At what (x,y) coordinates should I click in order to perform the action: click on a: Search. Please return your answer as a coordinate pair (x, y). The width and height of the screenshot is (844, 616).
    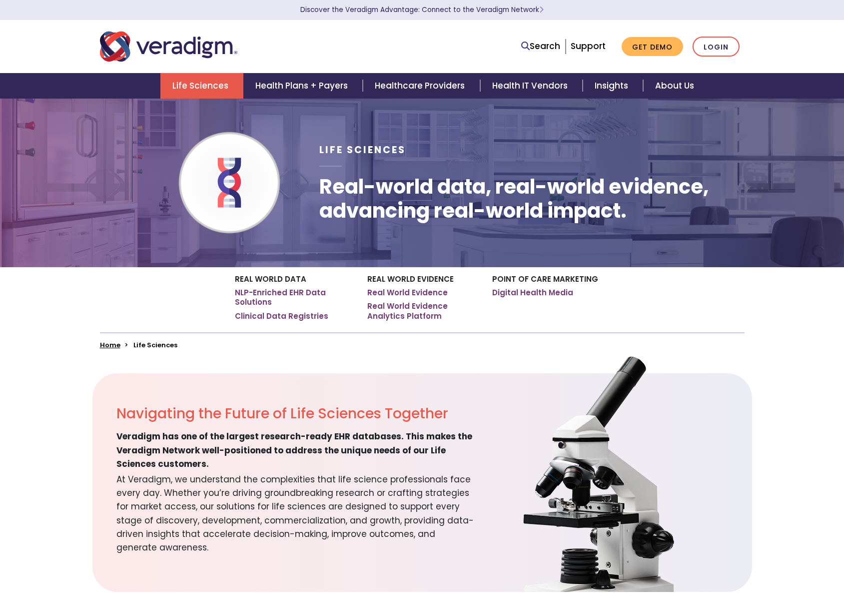
    Looking at the image, I should click on (541, 46).